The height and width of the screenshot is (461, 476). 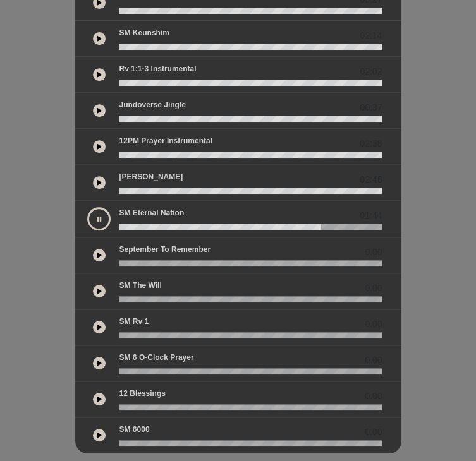 I want to click on span: 00:37, so click(x=371, y=107).